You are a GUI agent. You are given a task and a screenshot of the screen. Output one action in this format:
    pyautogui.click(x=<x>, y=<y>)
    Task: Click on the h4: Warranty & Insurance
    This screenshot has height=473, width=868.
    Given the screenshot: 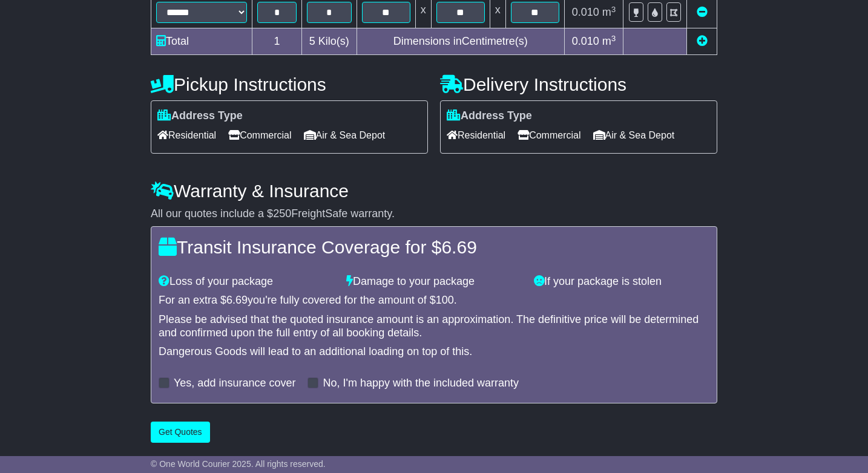 What is the action you would take?
    pyautogui.click(x=434, y=190)
    